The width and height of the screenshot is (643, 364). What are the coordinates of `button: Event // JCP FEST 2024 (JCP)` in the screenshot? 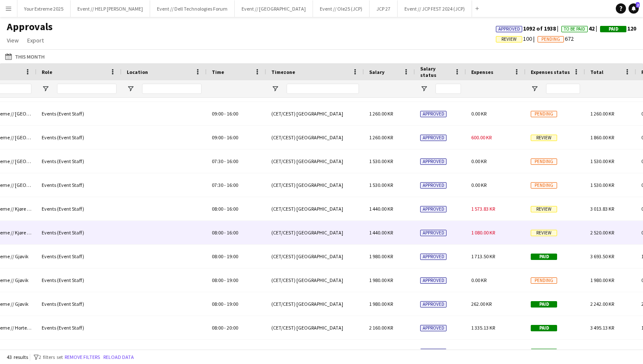 It's located at (435, 9).